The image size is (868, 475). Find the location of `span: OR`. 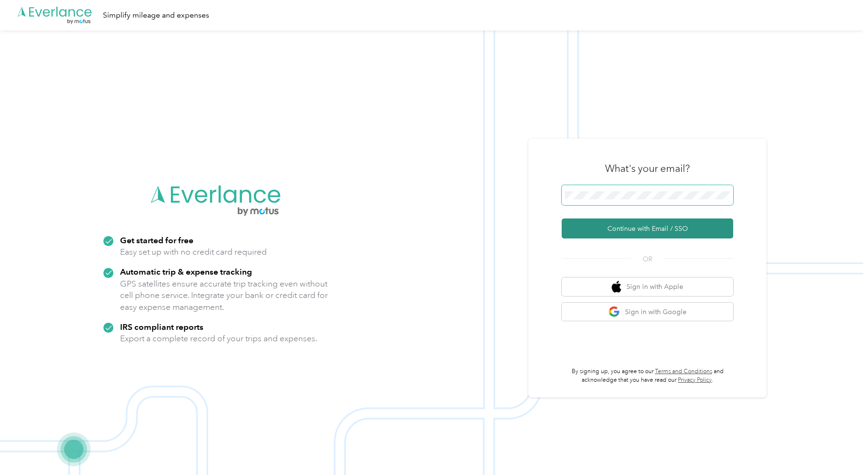

span: OR is located at coordinates (647, 259).